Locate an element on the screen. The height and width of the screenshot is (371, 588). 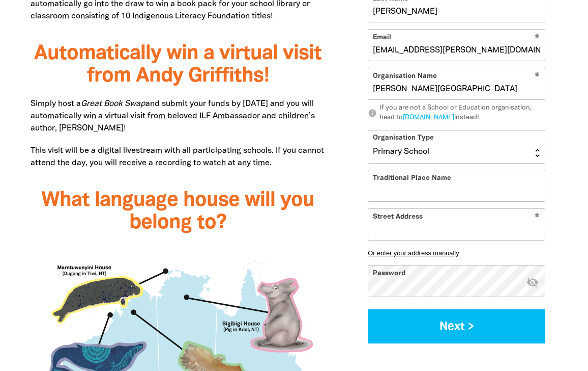
button: Or enter your address manually is located at coordinates (456, 253).